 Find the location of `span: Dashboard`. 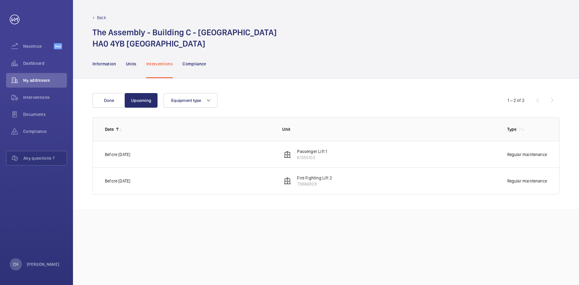

span: Dashboard is located at coordinates (45, 63).